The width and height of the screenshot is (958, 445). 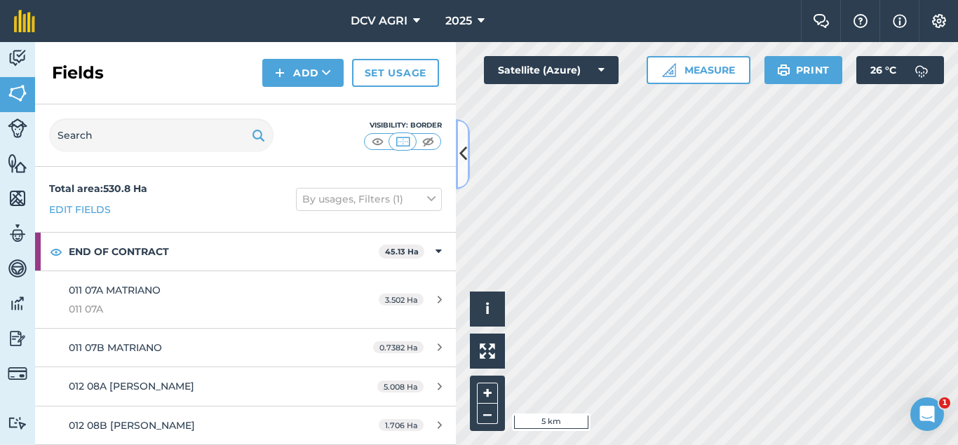 I want to click on div: END OF CONTRACT45.13 Ha, so click(x=245, y=252).